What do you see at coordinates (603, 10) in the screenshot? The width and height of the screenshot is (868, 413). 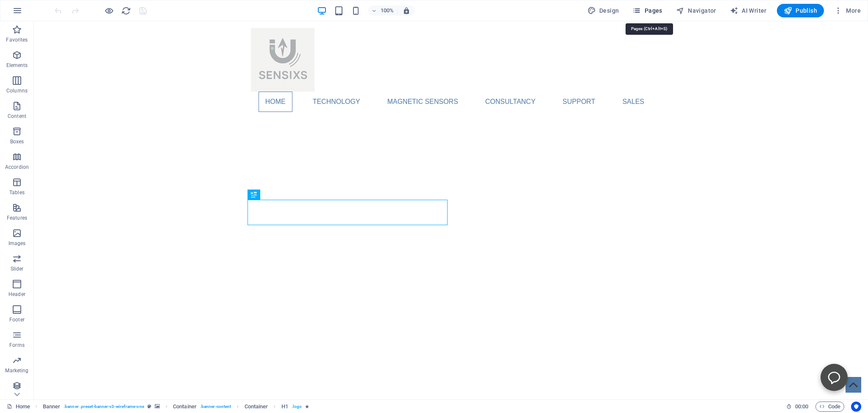 I see `span: Design` at bounding box center [603, 10].